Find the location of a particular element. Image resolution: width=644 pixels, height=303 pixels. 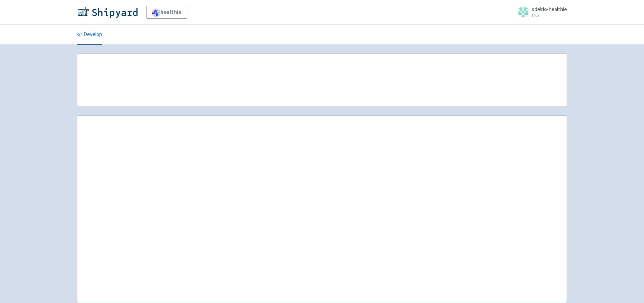

a: sdelrio-healthie User is located at coordinates (540, 12).